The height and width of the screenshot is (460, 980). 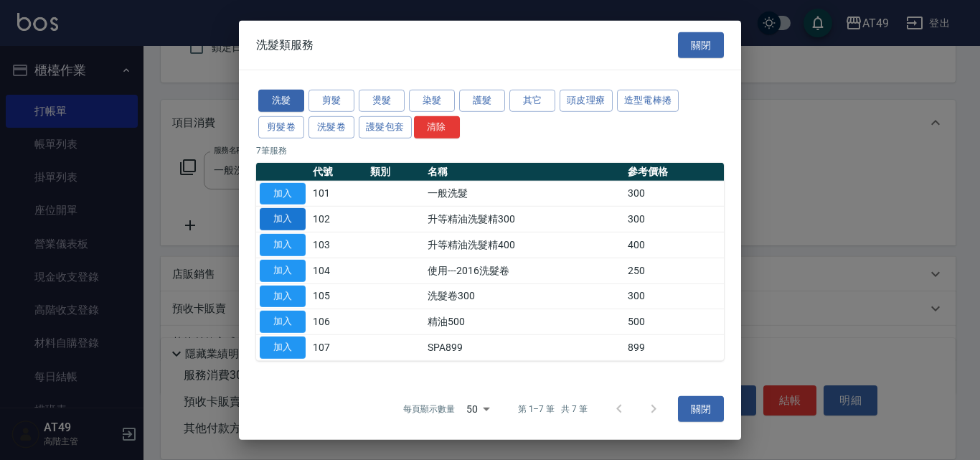 I want to click on button: 護髮, so click(x=482, y=100).